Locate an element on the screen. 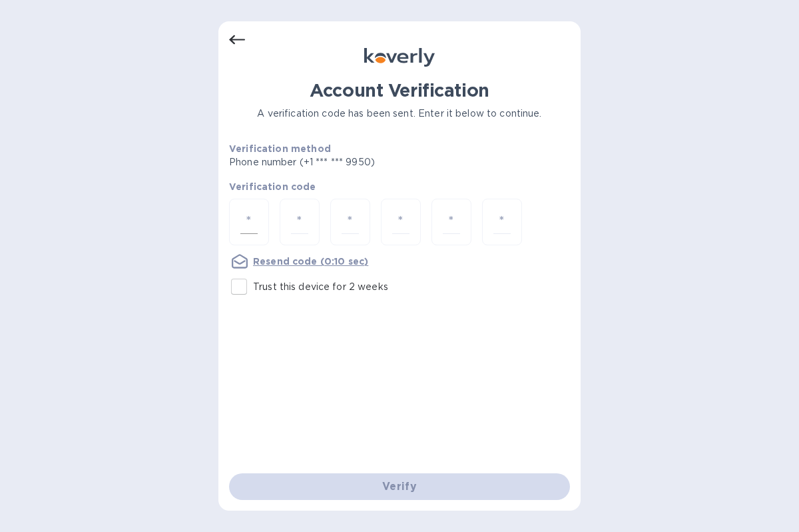 This screenshot has height=532, width=799. p: A verification code has been sent. Enter it below to continue. is located at coordinates (400, 114).